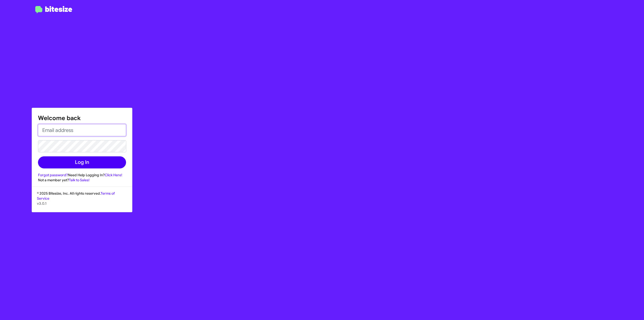 This screenshot has width=644, height=320. Describe the element at coordinates (82, 204) in the screenshot. I see `p: v3.0.1` at that location.